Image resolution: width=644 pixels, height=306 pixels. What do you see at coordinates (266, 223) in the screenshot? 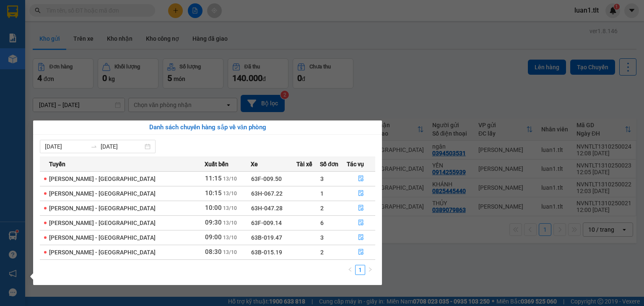
I see `span: 63F-009.14` at bounding box center [266, 223].